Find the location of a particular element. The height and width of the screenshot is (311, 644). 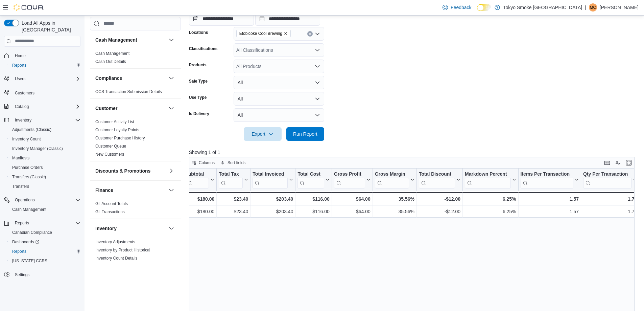

div: $203.40 is located at coordinates (273, 211).